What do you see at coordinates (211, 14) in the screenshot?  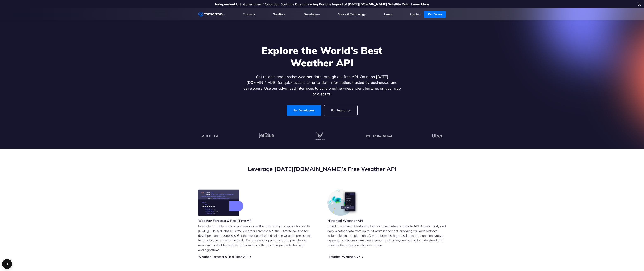 I see `a: Home link` at bounding box center [211, 14].